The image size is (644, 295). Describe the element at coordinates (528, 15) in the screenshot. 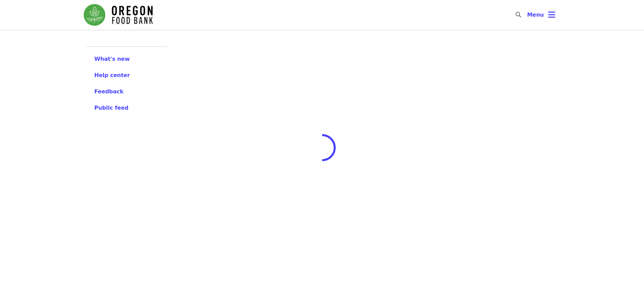

I see `input: Search` at that location.